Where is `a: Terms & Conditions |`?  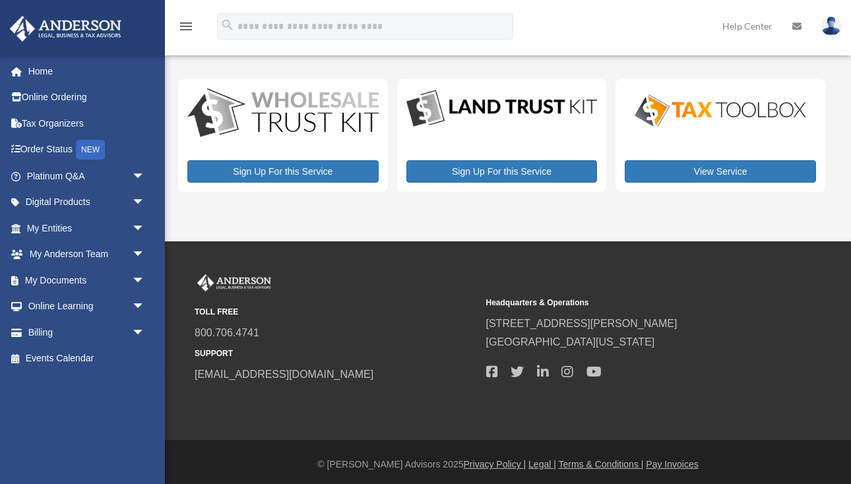
a: Terms & Conditions | is located at coordinates (601, 465).